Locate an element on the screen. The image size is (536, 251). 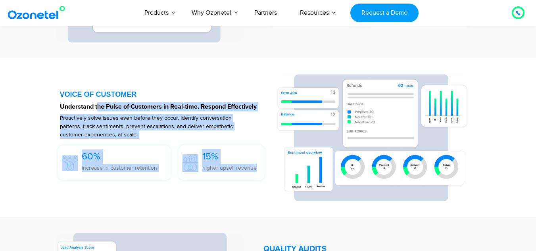
img: 15% is located at coordinates (190, 163).